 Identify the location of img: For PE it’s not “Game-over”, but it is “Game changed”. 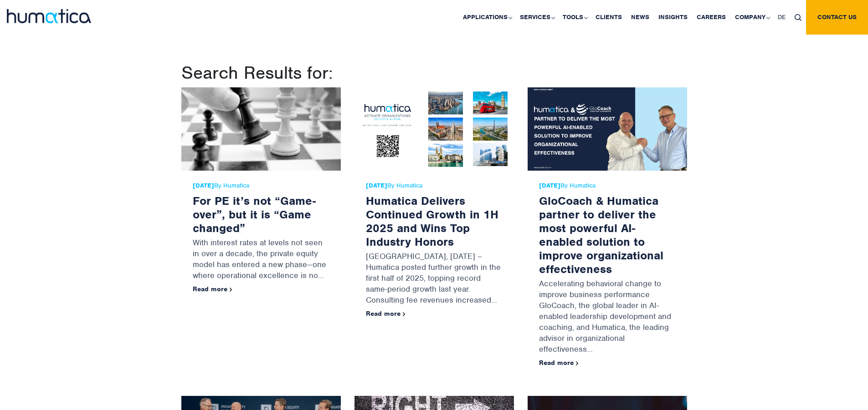
(261, 129).